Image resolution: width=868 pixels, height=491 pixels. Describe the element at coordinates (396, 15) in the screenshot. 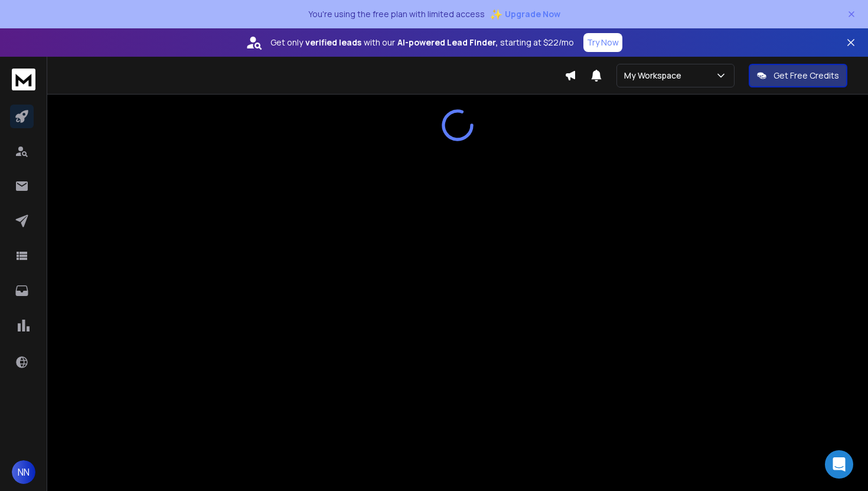

I see `p: You're using the free plan with limited access` at that location.